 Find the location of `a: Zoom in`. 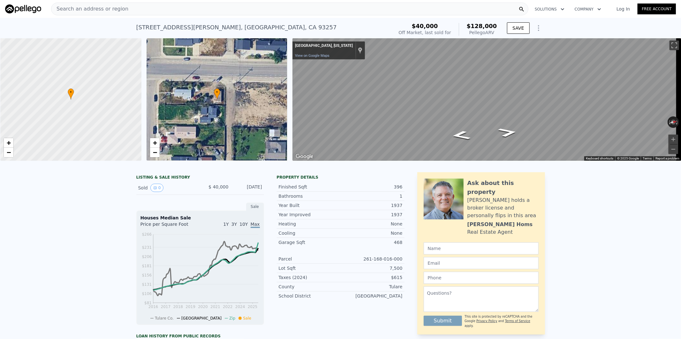

a: Zoom in is located at coordinates (155, 143).